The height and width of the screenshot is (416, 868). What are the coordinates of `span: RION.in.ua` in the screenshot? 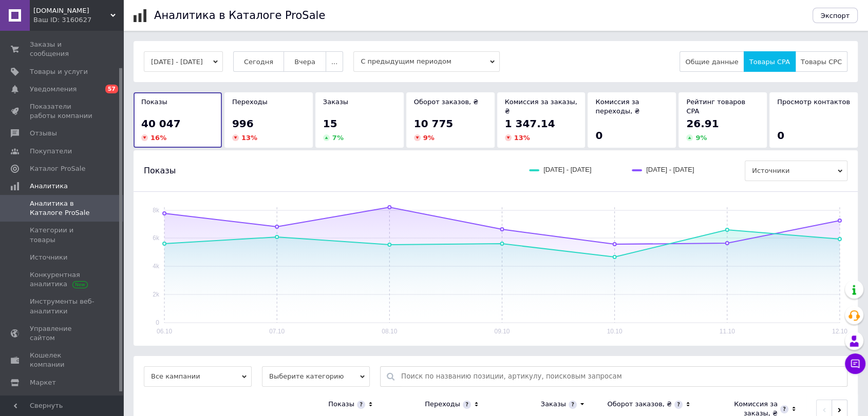 It's located at (72, 11).